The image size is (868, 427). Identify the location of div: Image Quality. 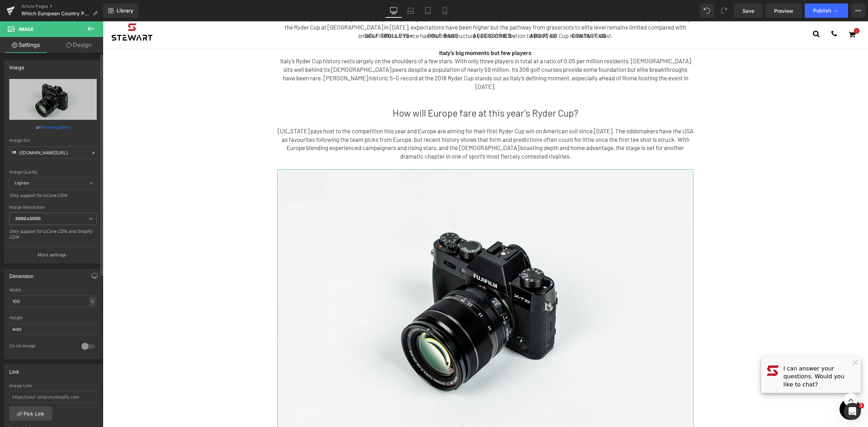
(53, 172).